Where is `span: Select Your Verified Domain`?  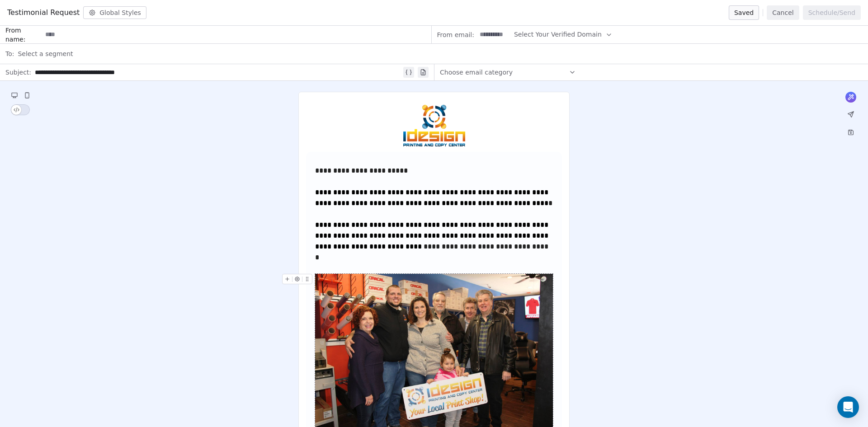 span: Select Your Verified Domain is located at coordinates (557, 34).